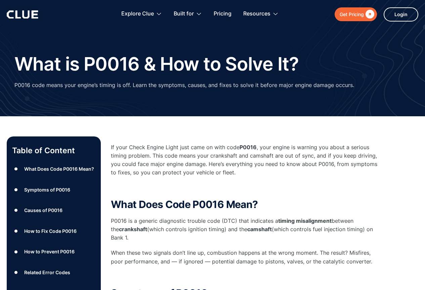 Image resolution: width=425 pixels, height=290 pixels. I want to click on p: Table of Content, so click(54, 150).